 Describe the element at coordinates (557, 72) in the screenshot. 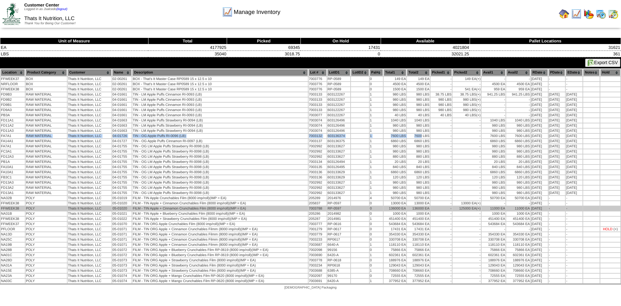

I see `th: PDate` at that location.